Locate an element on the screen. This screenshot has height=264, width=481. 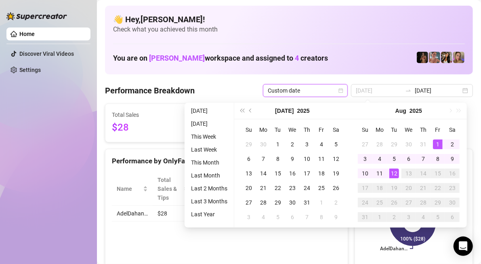
div: 12 is located at coordinates (336, 159).